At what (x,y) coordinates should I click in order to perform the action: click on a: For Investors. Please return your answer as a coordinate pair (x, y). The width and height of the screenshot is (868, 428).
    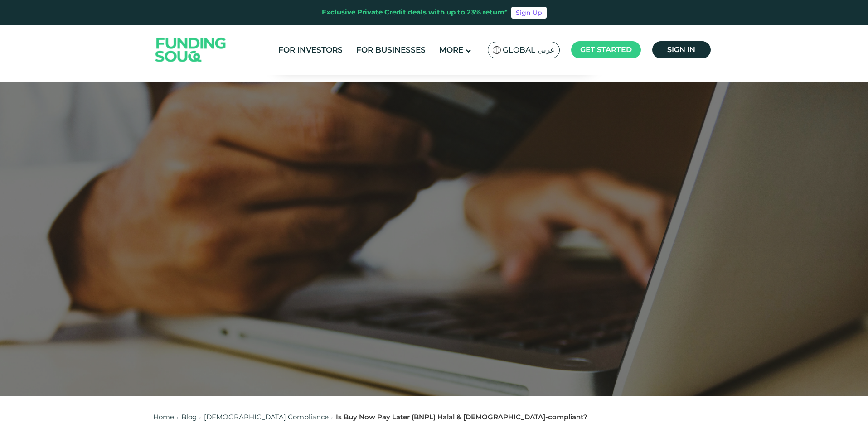
    Looking at the image, I should click on (311, 50).